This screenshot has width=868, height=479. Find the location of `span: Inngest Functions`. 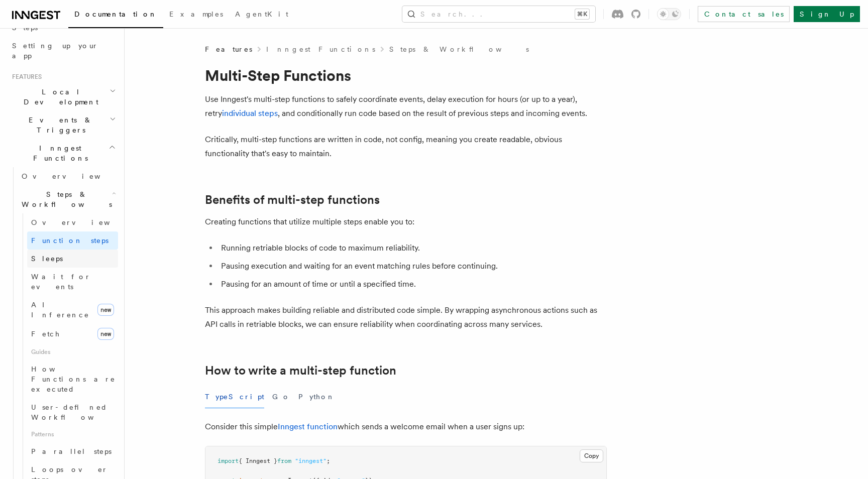

span: Inngest Functions is located at coordinates (59, 153).